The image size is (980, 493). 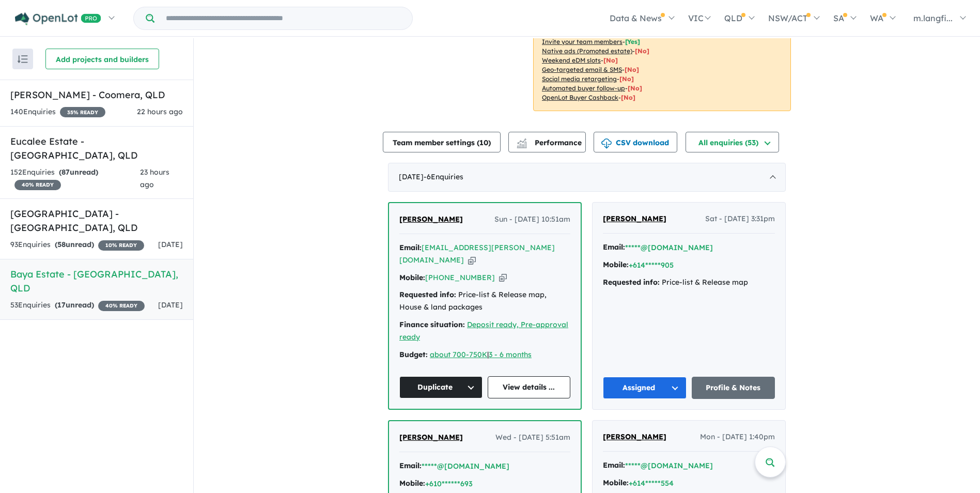 What do you see at coordinates (645, 388) in the screenshot?
I see `button: Assigned` at bounding box center [645, 388].